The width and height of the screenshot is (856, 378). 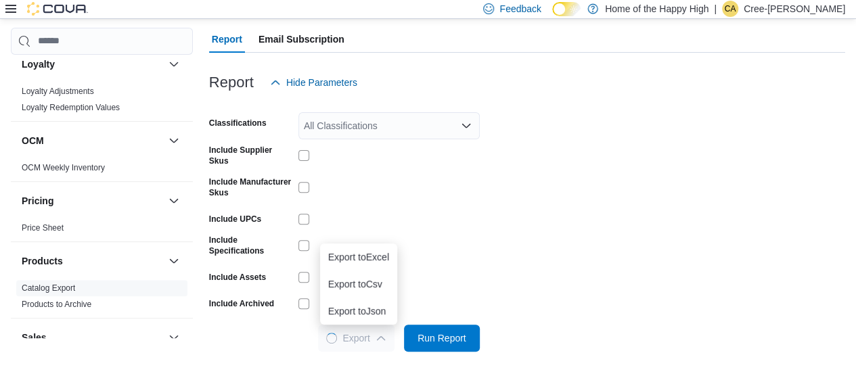 I want to click on button: Open list of options, so click(x=466, y=126).